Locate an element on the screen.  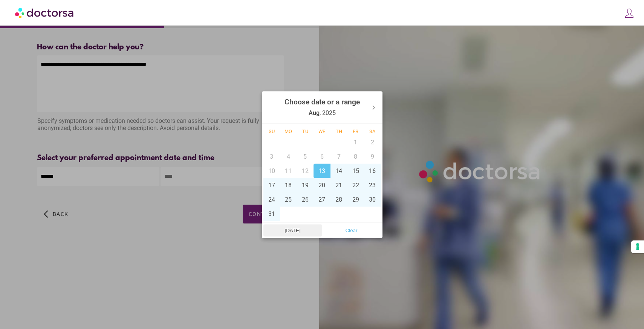
div: 15 is located at coordinates (356, 171).